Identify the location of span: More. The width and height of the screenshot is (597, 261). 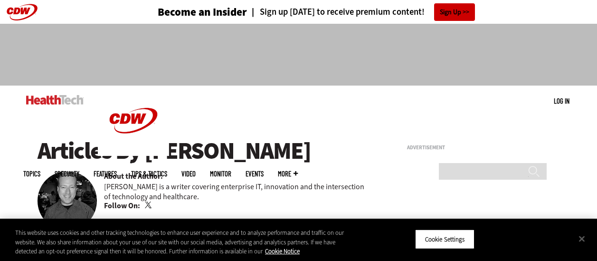
(288, 173).